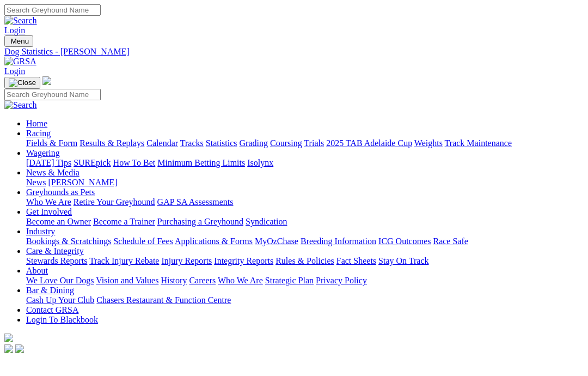 The image size is (588, 376). What do you see at coordinates (20, 349) in the screenshot?
I see `img: twitter.svg` at bounding box center [20, 349].